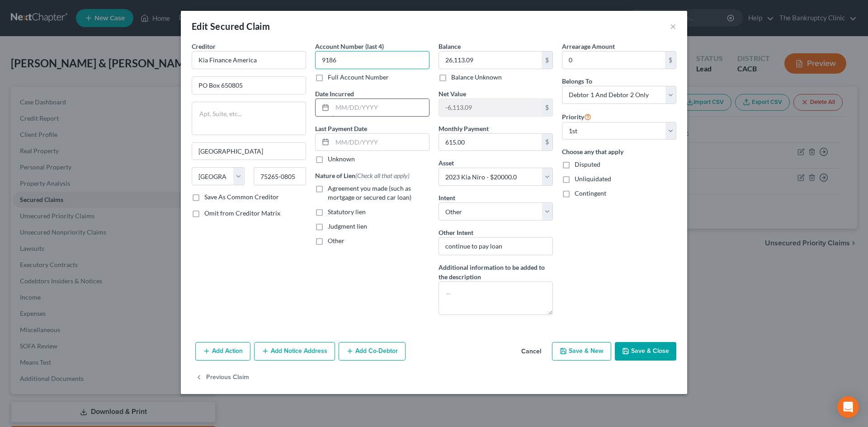 The width and height of the screenshot is (868, 427). Describe the element at coordinates (477, 77) in the screenshot. I see `label: Balance Unknown` at that location.